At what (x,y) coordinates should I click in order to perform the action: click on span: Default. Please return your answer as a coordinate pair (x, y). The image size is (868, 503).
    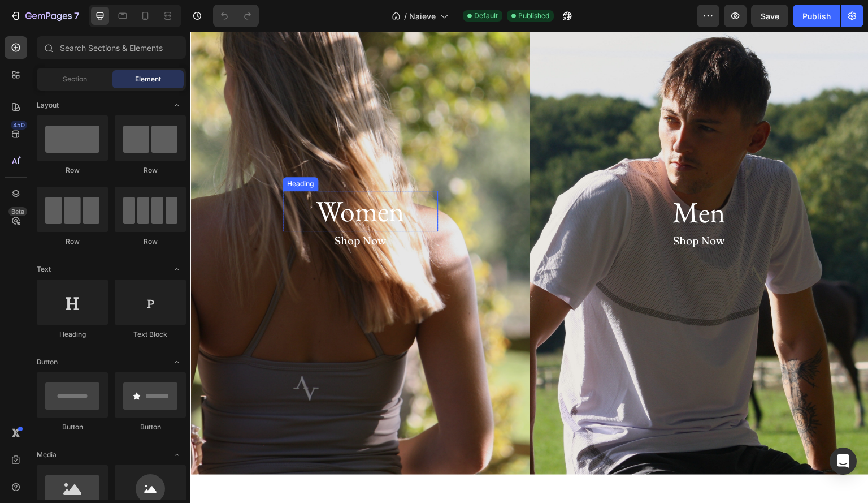
    Looking at the image, I should click on (486, 16).